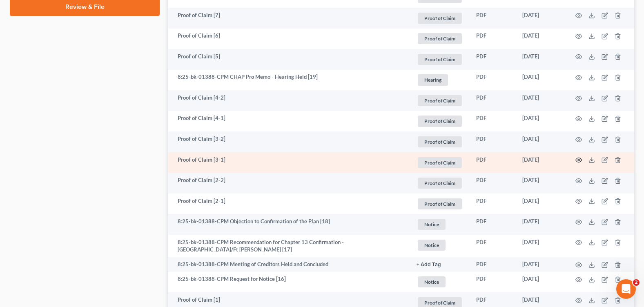  I want to click on a: Hearing, so click(440, 79).